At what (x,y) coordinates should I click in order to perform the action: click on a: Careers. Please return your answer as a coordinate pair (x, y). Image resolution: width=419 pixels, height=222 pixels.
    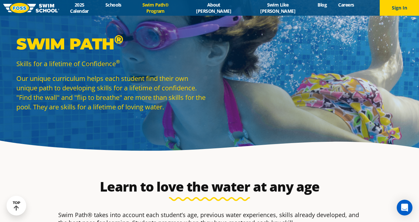
    Looking at the image, I should click on (346, 5).